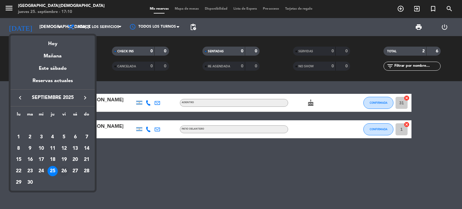  What do you see at coordinates (41, 149) in the screenshot?
I see `div: 10` at bounding box center [41, 149].